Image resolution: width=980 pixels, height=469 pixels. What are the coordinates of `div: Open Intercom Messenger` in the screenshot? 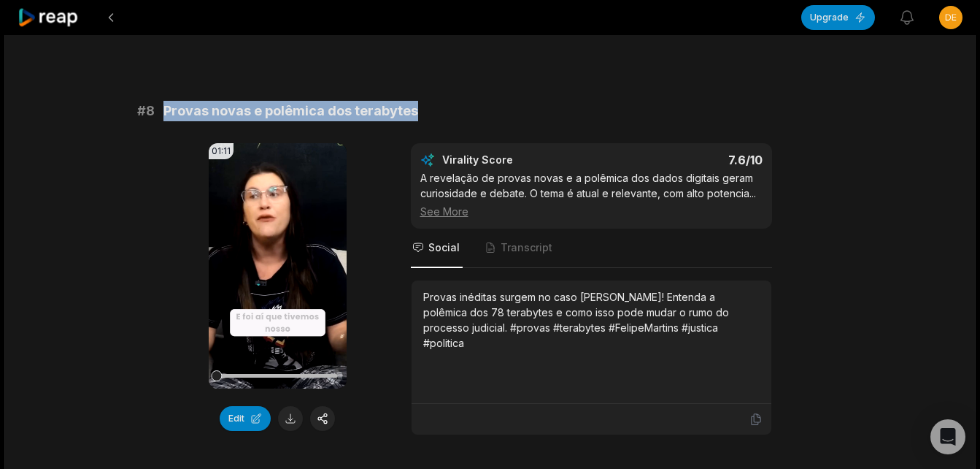 It's located at (948, 436).